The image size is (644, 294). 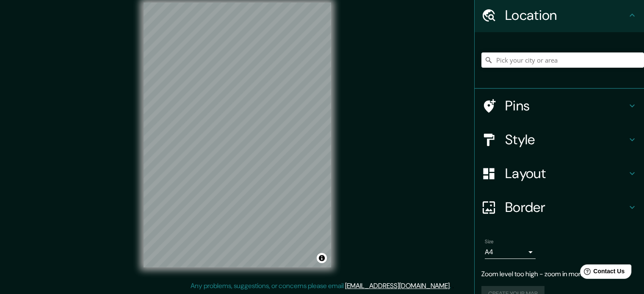 I want to click on label: Size, so click(x=489, y=242).